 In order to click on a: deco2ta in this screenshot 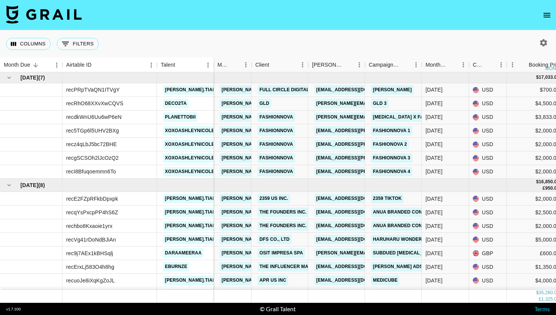, I will do `click(176, 103)`.